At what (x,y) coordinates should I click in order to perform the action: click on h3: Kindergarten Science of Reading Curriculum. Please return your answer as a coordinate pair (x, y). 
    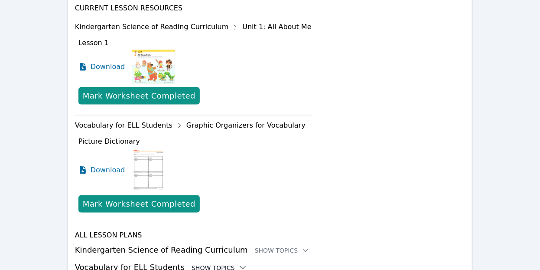
    Looking at the image, I should click on (270, 250).